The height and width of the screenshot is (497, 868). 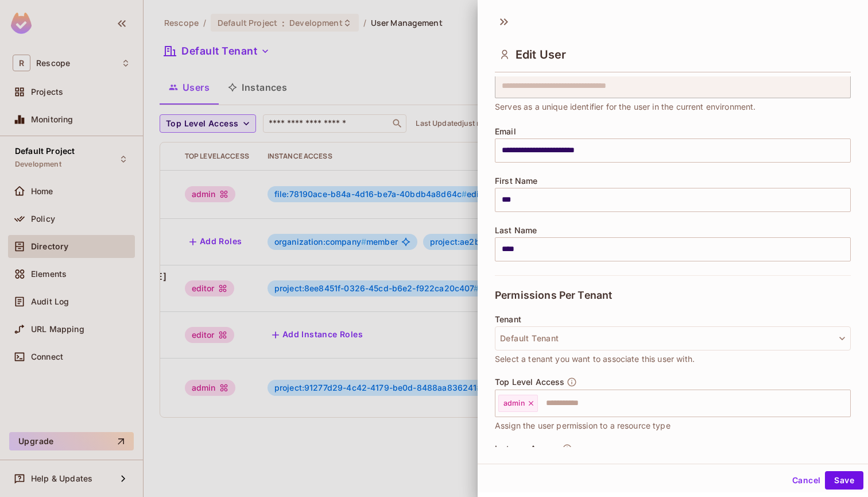 What do you see at coordinates (529, 382) in the screenshot?
I see `span: Top Level Access` at bounding box center [529, 382].